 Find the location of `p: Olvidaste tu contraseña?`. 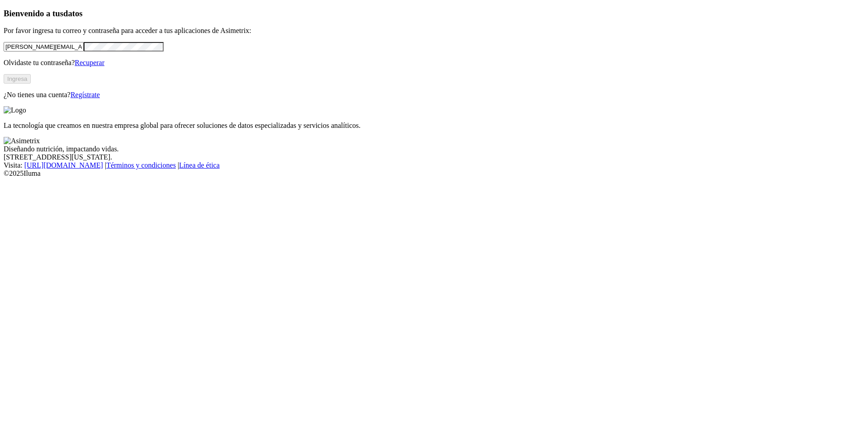

p: Olvidaste tu contraseña? is located at coordinates (434, 63).